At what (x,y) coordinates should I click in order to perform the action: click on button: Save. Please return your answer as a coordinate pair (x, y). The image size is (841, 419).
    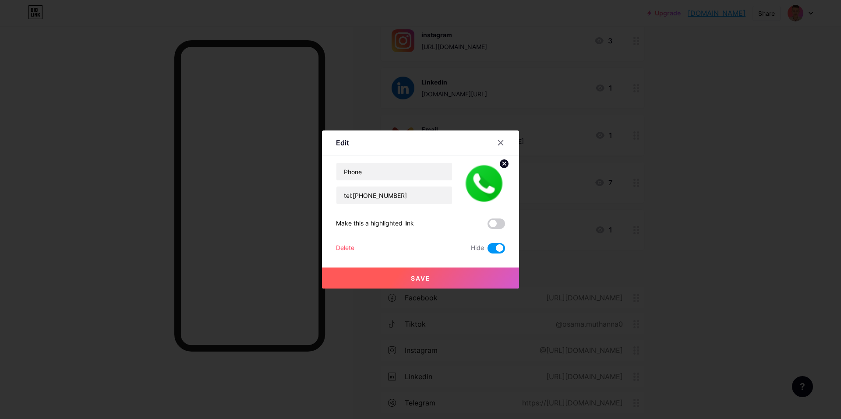
    Looking at the image, I should click on (421, 278).